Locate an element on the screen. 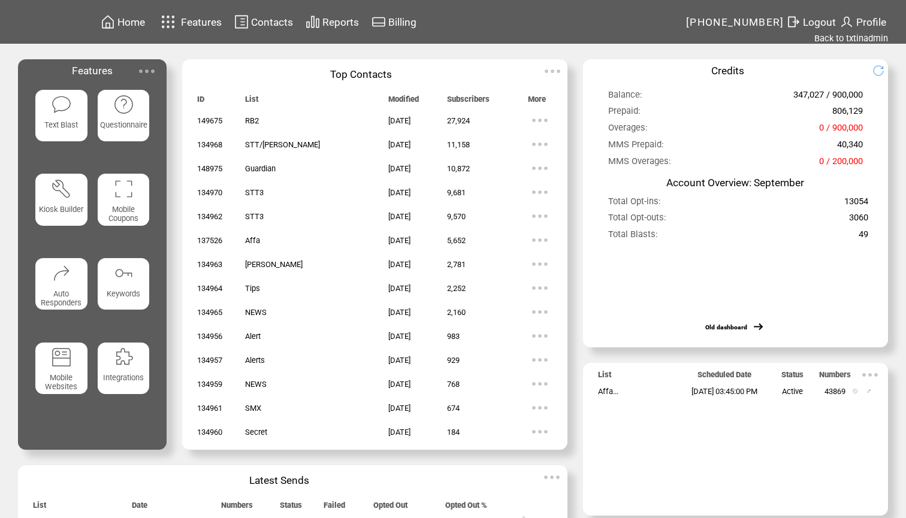 The image size is (906, 518). span: Account Overview: September is located at coordinates (735, 183).